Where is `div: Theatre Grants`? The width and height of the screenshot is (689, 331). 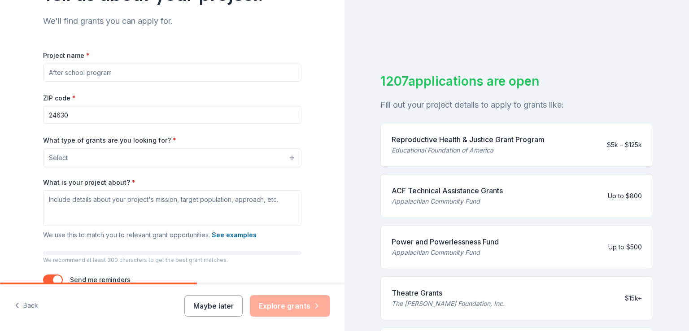 div: Theatre Grants is located at coordinates (448, 293).